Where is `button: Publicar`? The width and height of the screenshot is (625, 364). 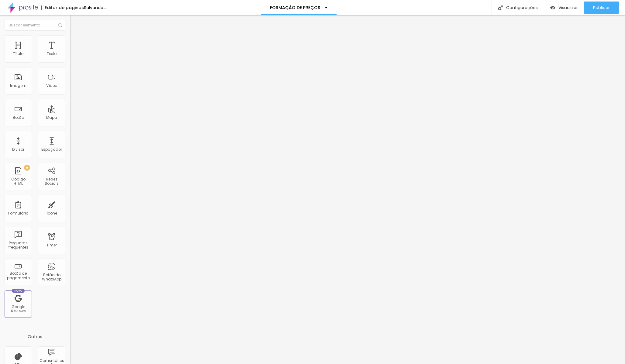 button: Publicar is located at coordinates (601, 8).